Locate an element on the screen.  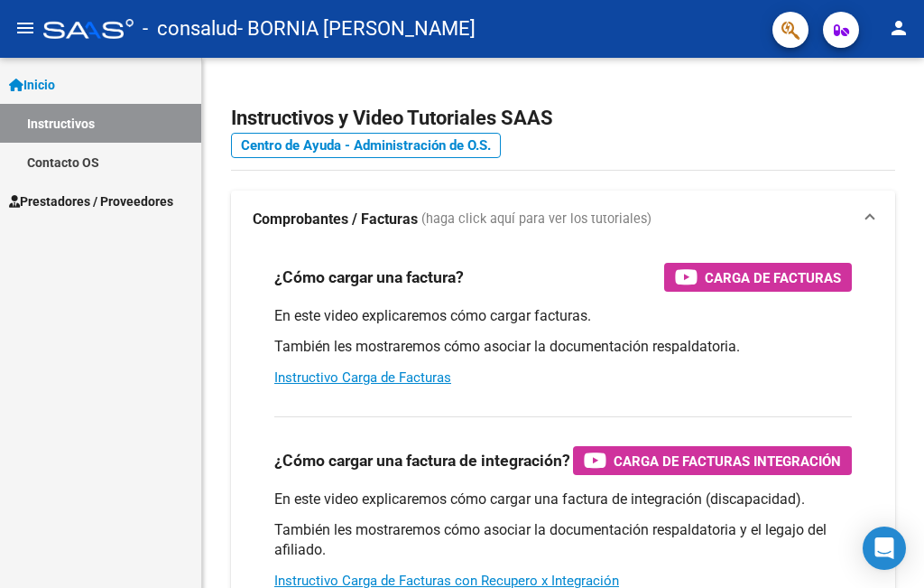
h3: ¿Cómo cargar una factura de integración? is located at coordinates (422, 460).